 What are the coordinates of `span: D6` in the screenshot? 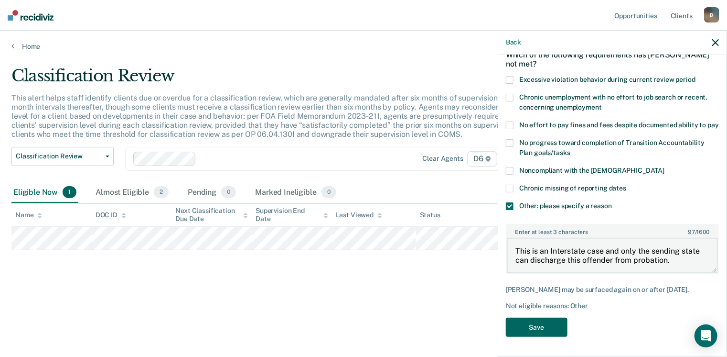 It's located at (482, 159).